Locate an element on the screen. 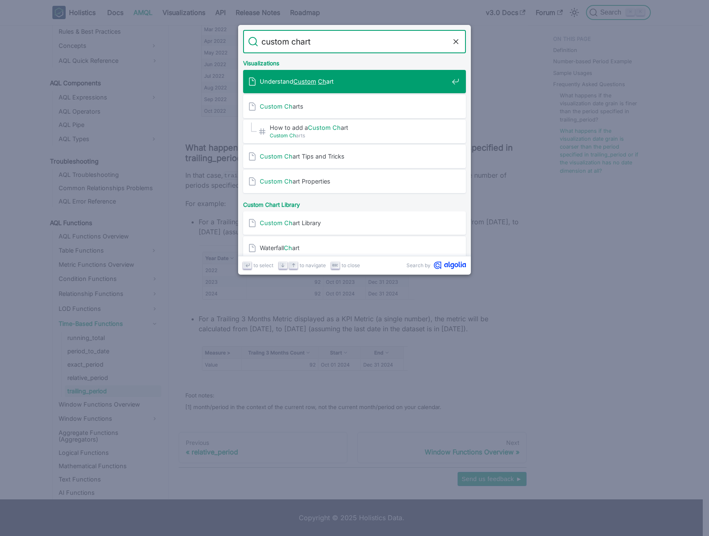 This screenshot has height=536, width=709. svg: Arrow down is located at coordinates (283, 265).